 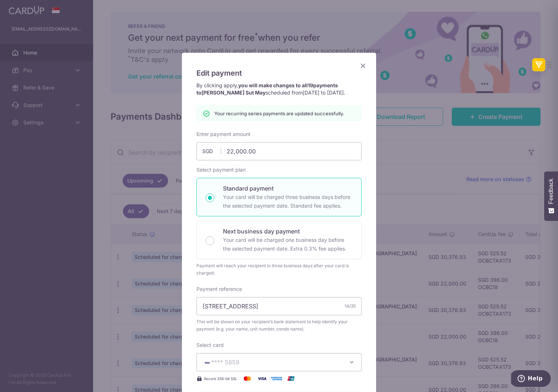 What do you see at coordinates (279, 151) in the screenshot?
I see `input: 0.00` at bounding box center [279, 151].